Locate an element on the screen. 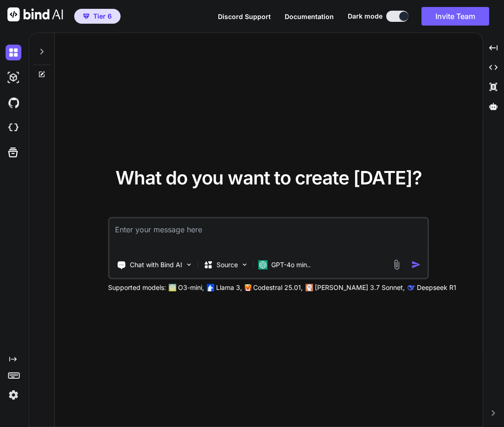  img: Pick Tools is located at coordinates (189, 264).